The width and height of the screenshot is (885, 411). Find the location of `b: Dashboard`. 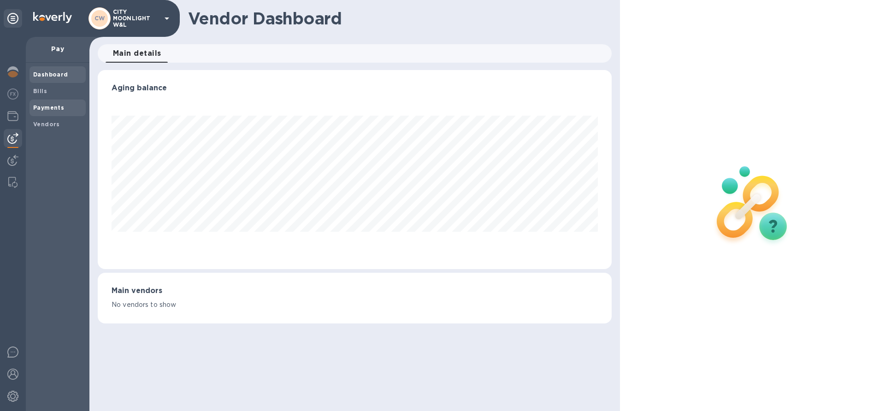

b: Dashboard is located at coordinates (51, 74).